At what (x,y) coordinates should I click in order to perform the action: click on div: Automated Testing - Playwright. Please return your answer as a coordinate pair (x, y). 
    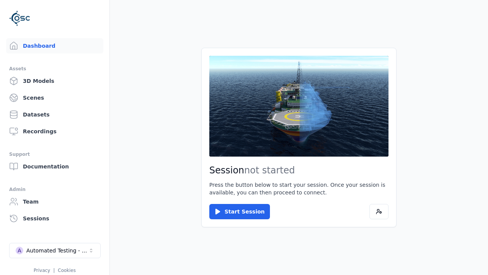
    Looking at the image, I should click on (57, 250).